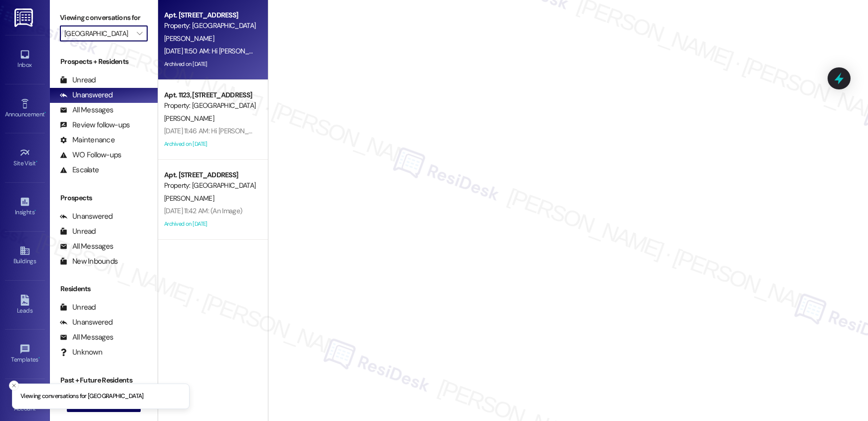  I want to click on div: WO Follow-ups, so click(90, 155).